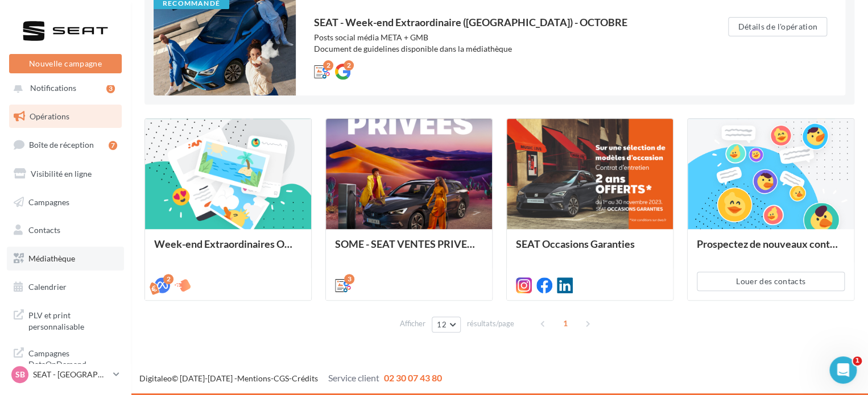 The image size is (868, 395). What do you see at coordinates (413, 323) in the screenshot?
I see `span: Afficher` at bounding box center [413, 323].